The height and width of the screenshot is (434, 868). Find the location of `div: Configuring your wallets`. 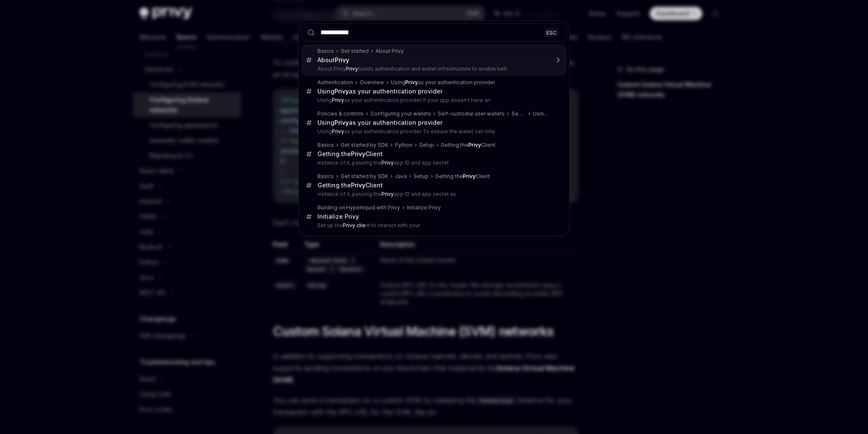

div: Configuring your wallets is located at coordinates (401, 114).